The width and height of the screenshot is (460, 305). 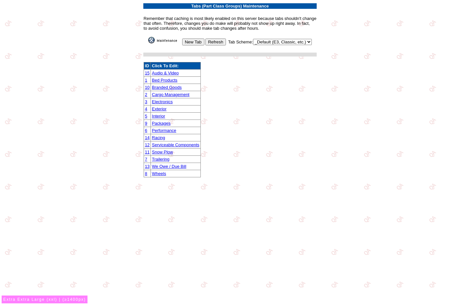 What do you see at coordinates (160, 159) in the screenshot?
I see `a: Trailering` at bounding box center [160, 159].